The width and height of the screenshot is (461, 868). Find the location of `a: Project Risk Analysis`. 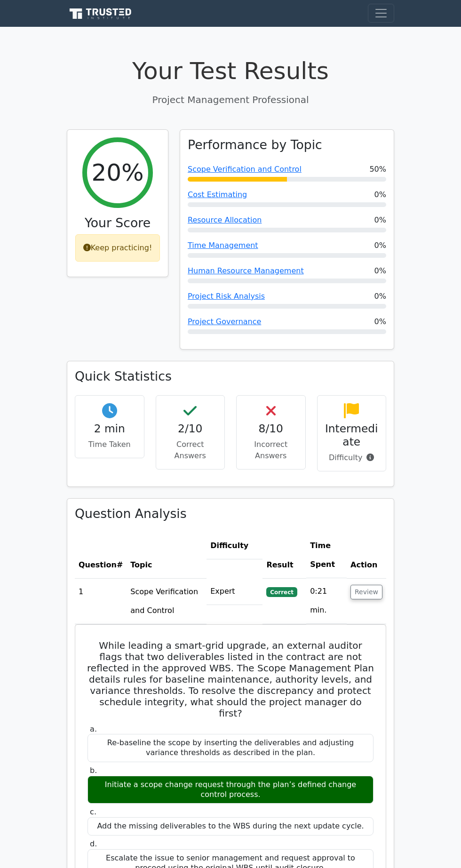

a: Project Risk Analysis is located at coordinates (226, 296).